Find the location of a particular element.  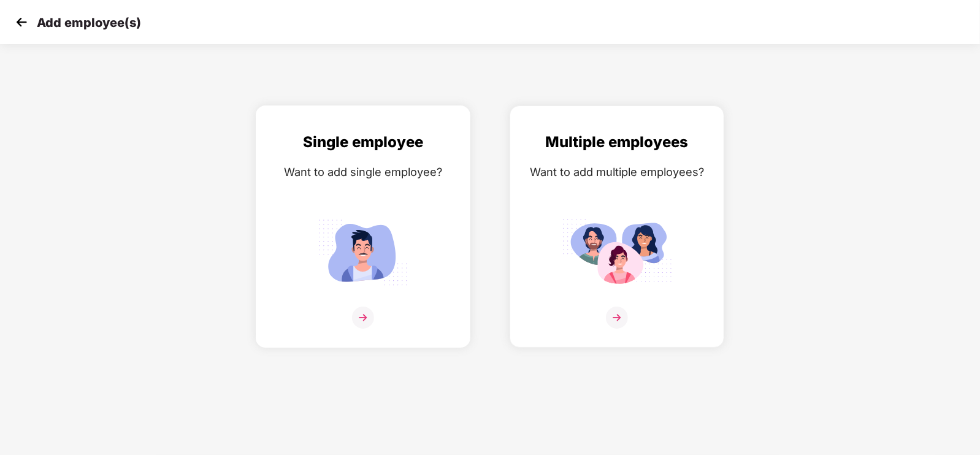

p: Add employee(s) is located at coordinates (89, 23).